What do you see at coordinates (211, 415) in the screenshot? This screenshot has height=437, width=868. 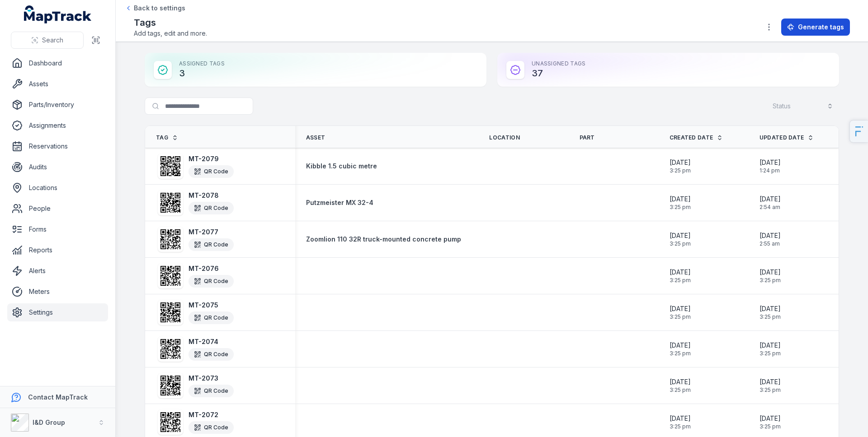 I see `strong: MT-2072` at bounding box center [211, 415].